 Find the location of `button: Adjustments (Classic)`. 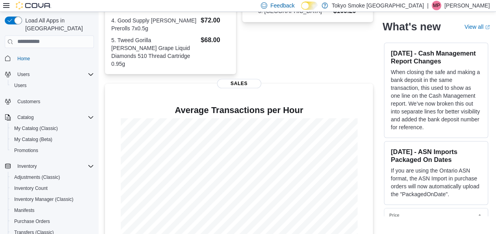

button: Adjustments (Classic) is located at coordinates (52, 177).